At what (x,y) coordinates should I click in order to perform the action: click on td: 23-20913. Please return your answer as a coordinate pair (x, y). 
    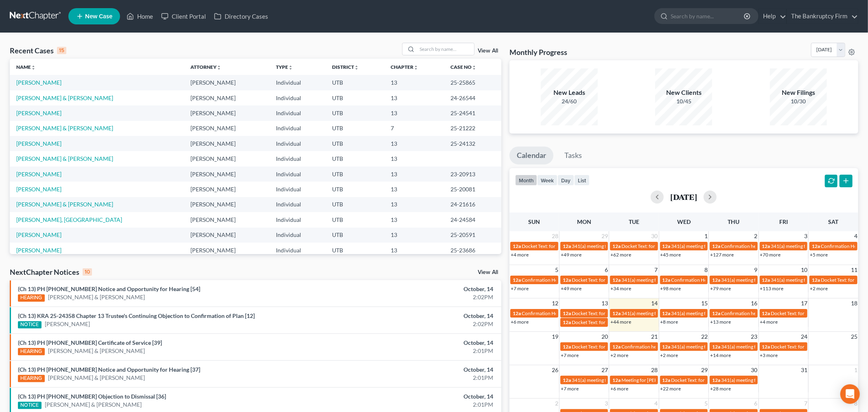
    Looking at the image, I should click on (472, 174).